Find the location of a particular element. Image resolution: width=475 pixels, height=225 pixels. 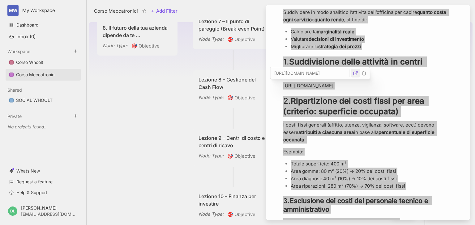

p: Migliorare la is located at coordinates (371, 47).